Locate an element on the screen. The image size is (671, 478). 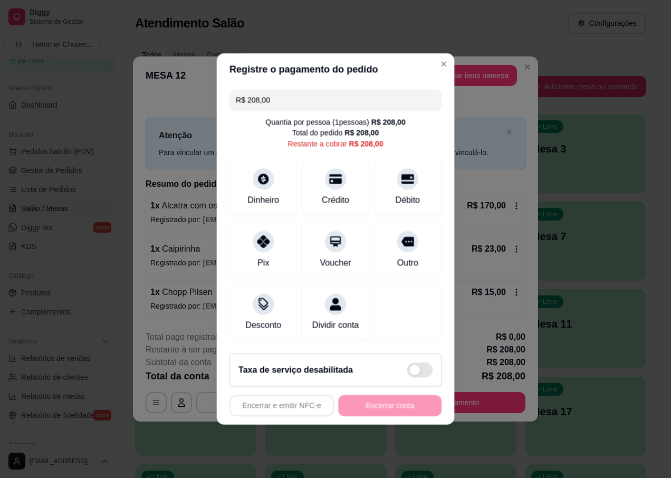
div: Voucher is located at coordinates (335, 263).